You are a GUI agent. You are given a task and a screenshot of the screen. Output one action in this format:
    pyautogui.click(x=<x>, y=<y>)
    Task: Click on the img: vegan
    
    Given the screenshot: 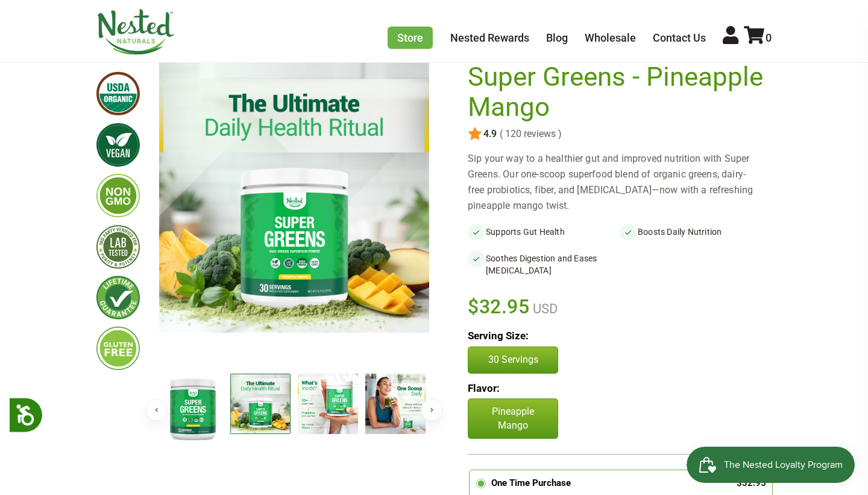 What is the action you would take?
    pyautogui.click(x=118, y=145)
    